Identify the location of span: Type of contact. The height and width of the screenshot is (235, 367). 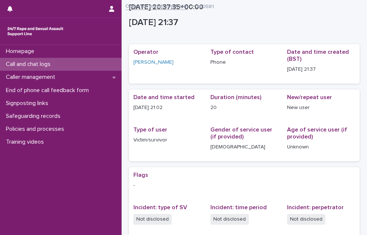
(232, 52).